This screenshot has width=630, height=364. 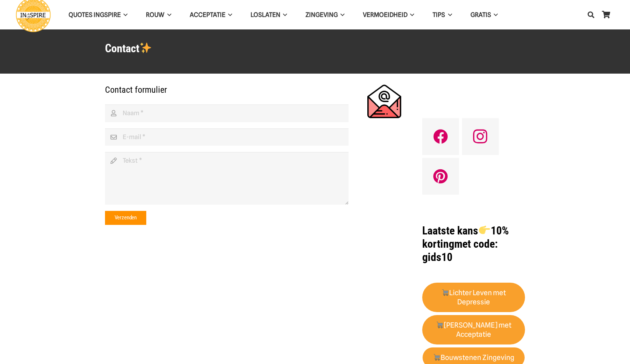 I want to click on a: Zoeken, so click(x=591, y=15).